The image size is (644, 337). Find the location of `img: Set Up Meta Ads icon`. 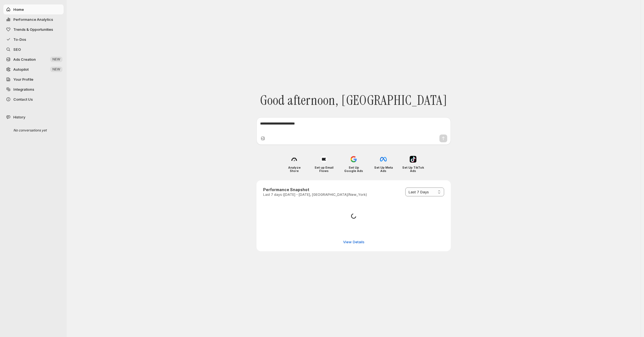

img: Set Up Meta Ads icon is located at coordinates (383, 159).